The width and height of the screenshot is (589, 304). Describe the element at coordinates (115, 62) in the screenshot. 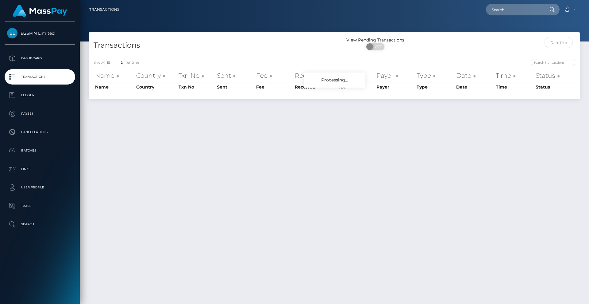

I see `select: Showentries` at that location.